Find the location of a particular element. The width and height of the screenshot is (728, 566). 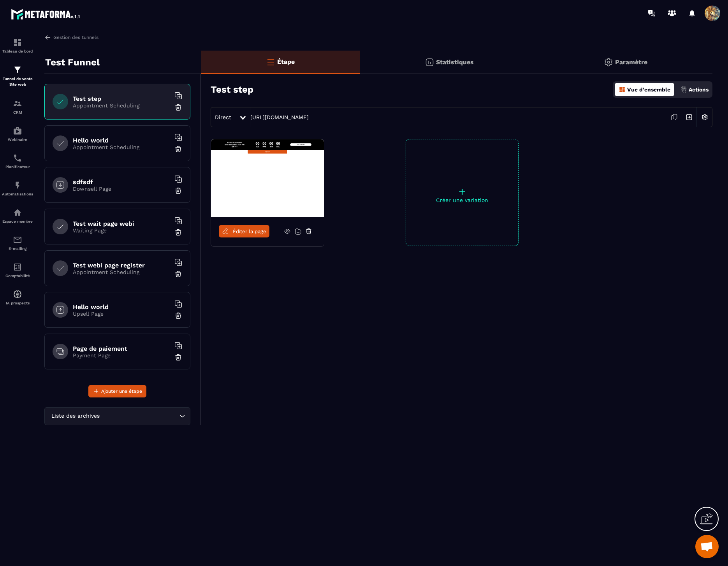

img: bars-o.4a397970.svg is located at coordinates (270, 62).